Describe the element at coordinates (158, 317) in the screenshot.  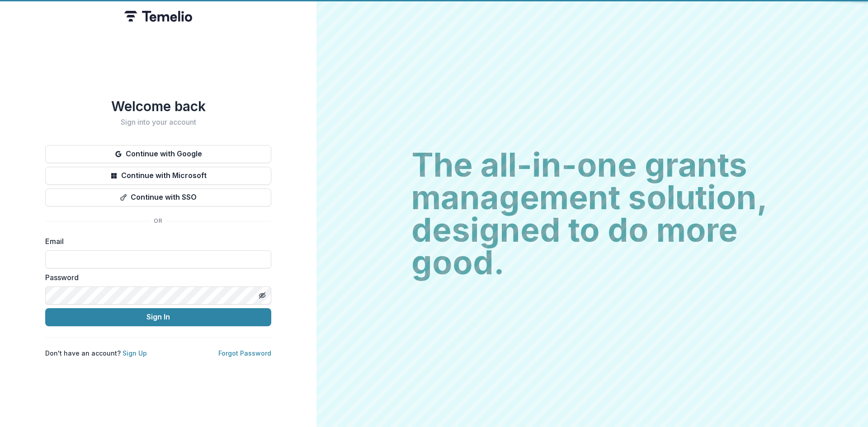
I see `button: Sign In` at that location.